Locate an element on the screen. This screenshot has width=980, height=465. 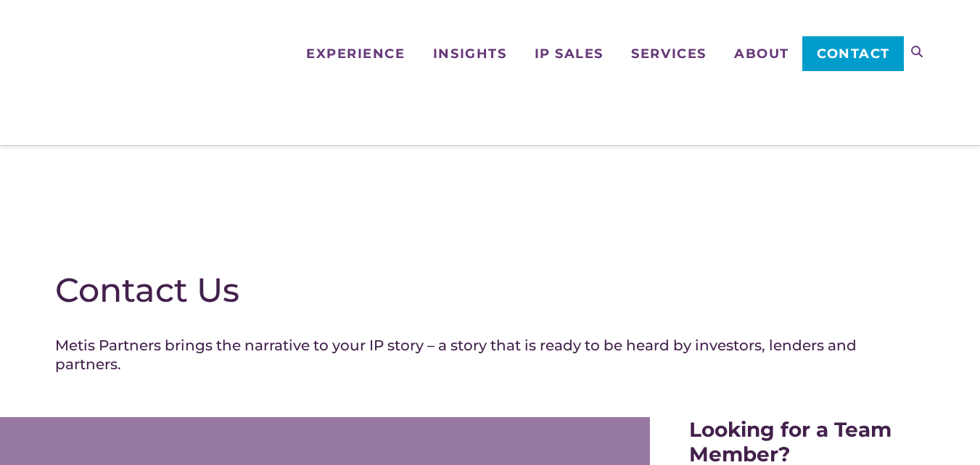
img: Metis Partners is located at coordinates (103, 72).